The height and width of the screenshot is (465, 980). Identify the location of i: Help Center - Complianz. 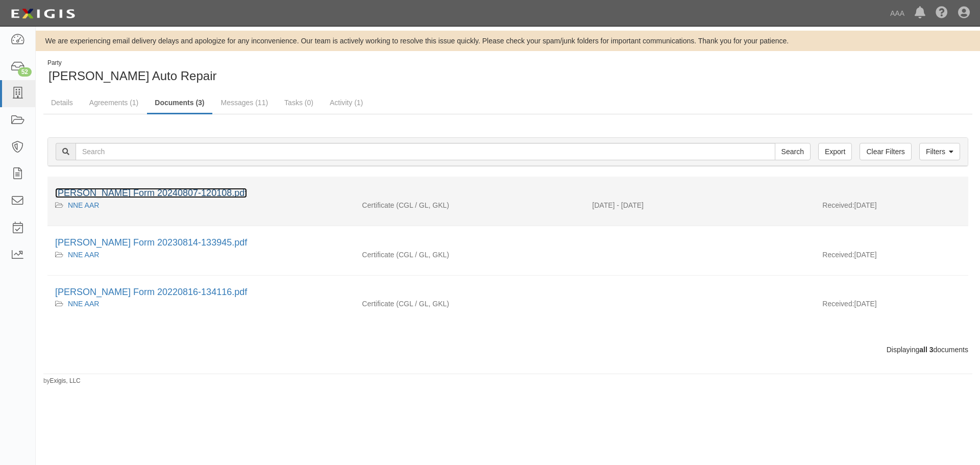
(942, 14).